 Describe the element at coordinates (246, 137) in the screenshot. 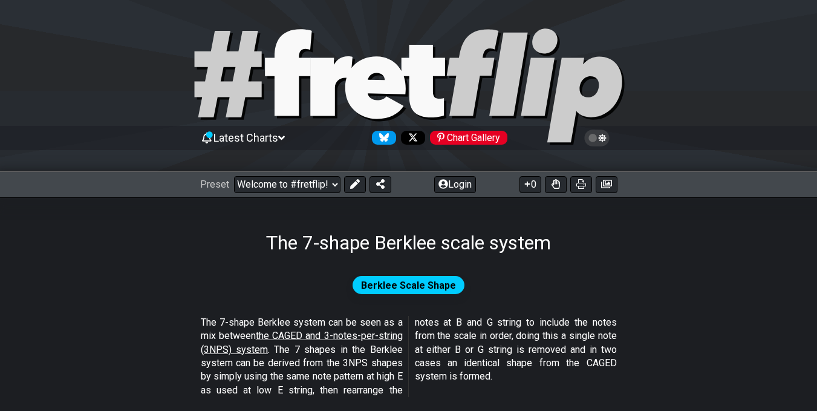

I see `span: Latest Charts` at that location.